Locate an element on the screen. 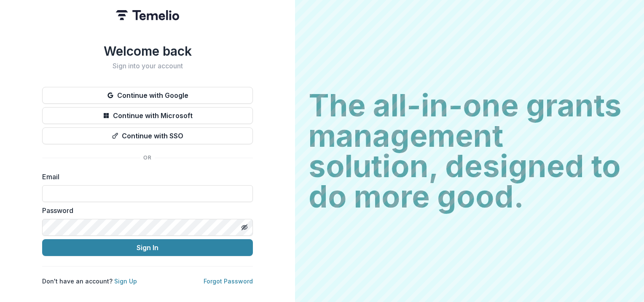  a: Forgot Password is located at coordinates (228, 281).